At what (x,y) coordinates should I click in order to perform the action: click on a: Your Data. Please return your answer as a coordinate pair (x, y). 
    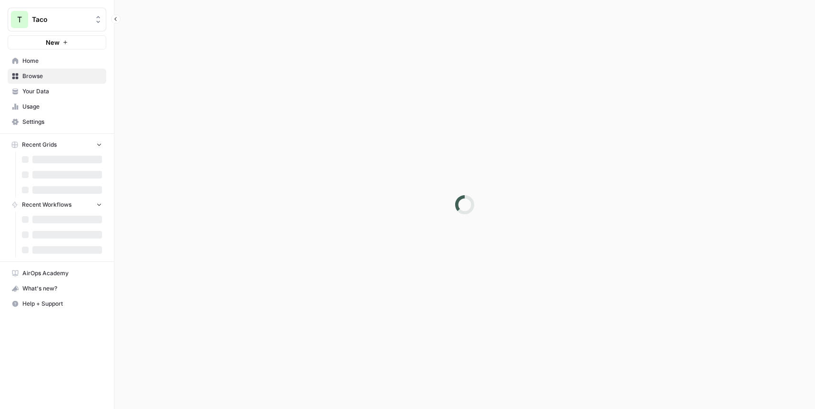
    Looking at the image, I should click on (57, 91).